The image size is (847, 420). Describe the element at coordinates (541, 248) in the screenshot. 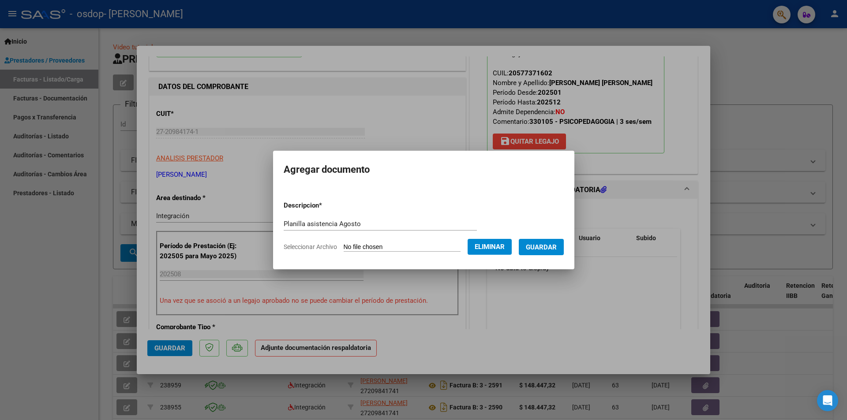

I see `span: Guardar` at that location.